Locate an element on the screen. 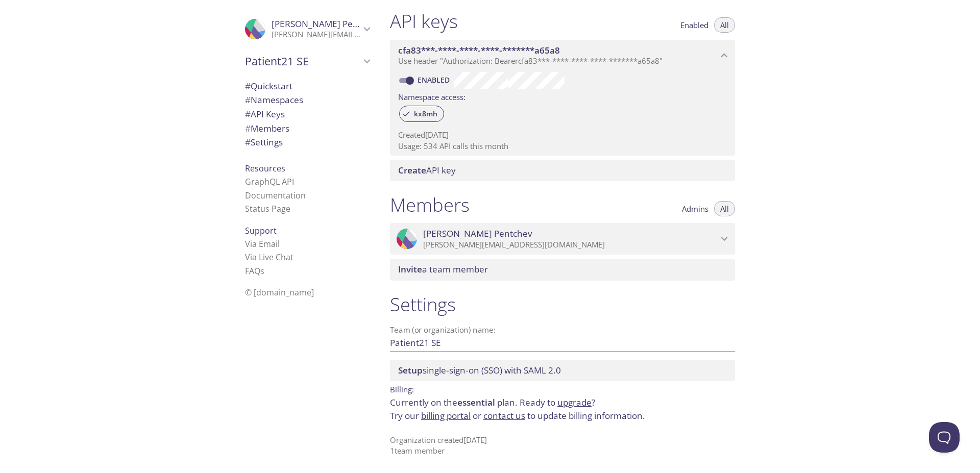 The image size is (980, 473). div: Members is located at coordinates (307, 129).